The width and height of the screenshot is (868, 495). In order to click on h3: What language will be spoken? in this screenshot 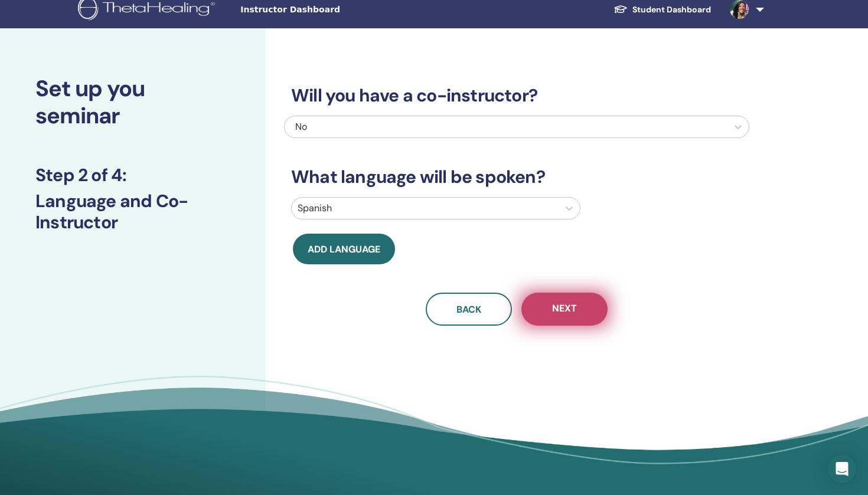, I will do `click(517, 177)`.